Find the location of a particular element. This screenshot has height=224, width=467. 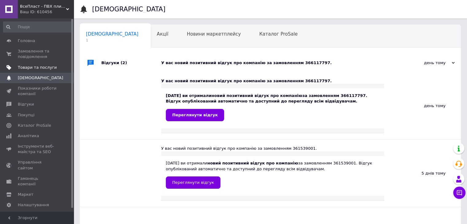

span: Аналітика is located at coordinates (28, 136).